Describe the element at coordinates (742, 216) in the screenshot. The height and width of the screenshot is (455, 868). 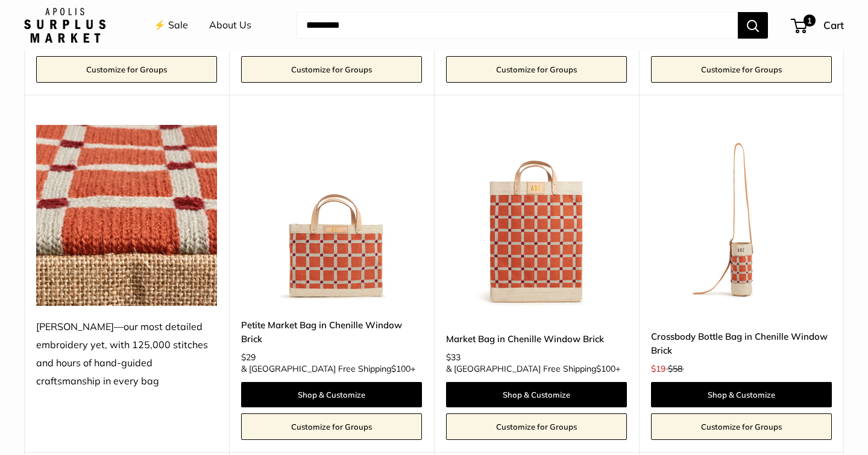
I see `img: Crossbody Bottle Bag in Chenille Window Brick` at that location.